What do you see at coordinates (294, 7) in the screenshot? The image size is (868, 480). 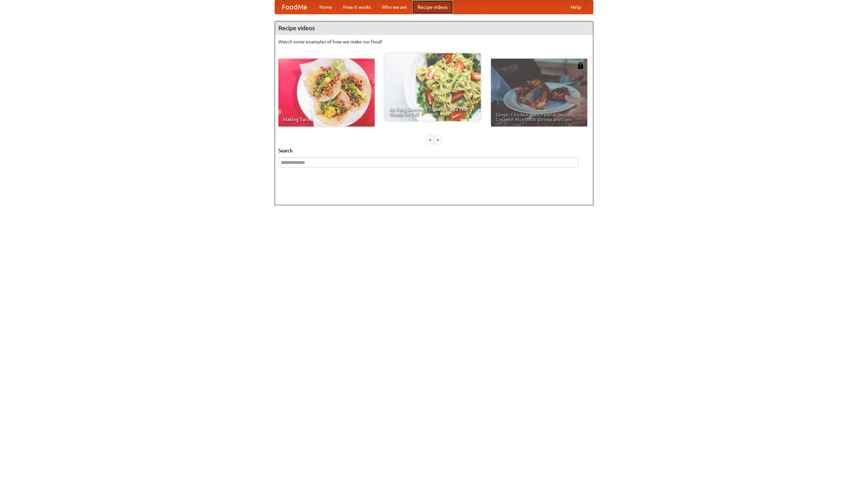 I see `a: FoodMe` at bounding box center [294, 7].